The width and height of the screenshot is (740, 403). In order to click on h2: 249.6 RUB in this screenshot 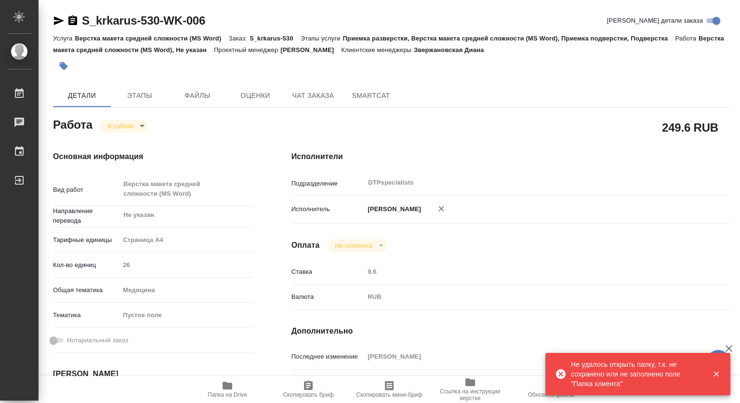, I will do `click(690, 127)`.